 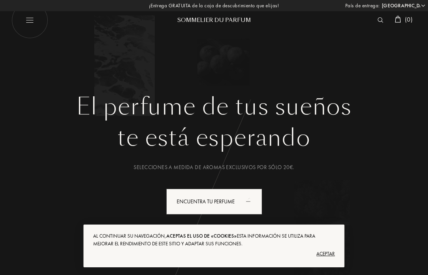 What do you see at coordinates (214, 201) in the screenshot?
I see `div: Encuentra tu perfume` at bounding box center [214, 201].